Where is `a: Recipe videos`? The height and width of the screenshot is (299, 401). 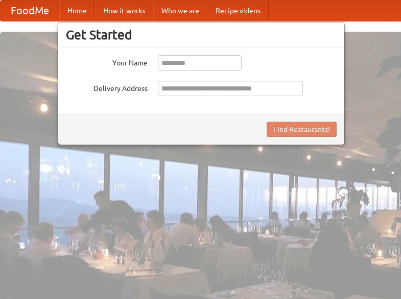 a: Recipe videos is located at coordinates (238, 11).